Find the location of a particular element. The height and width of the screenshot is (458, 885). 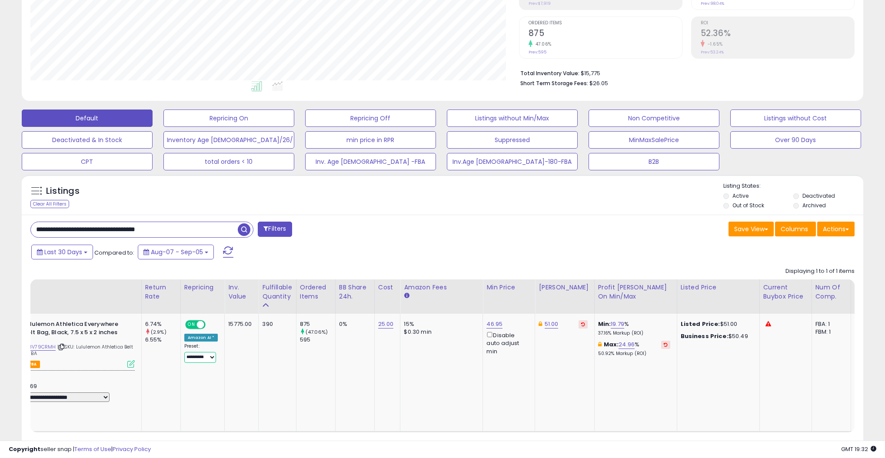

button: min price in RPR is located at coordinates (370, 140).